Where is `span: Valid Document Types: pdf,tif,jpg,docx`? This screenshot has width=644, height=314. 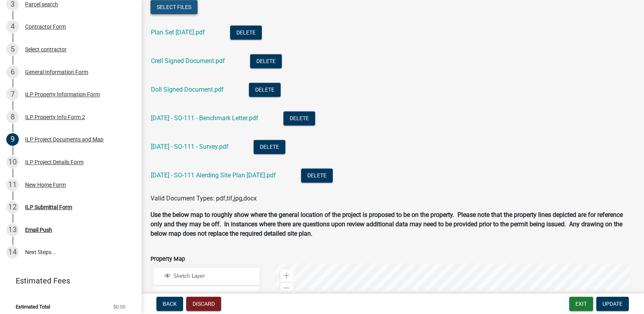 span: Valid Document Types: pdf,tif,jpg,docx is located at coordinates (203, 198).